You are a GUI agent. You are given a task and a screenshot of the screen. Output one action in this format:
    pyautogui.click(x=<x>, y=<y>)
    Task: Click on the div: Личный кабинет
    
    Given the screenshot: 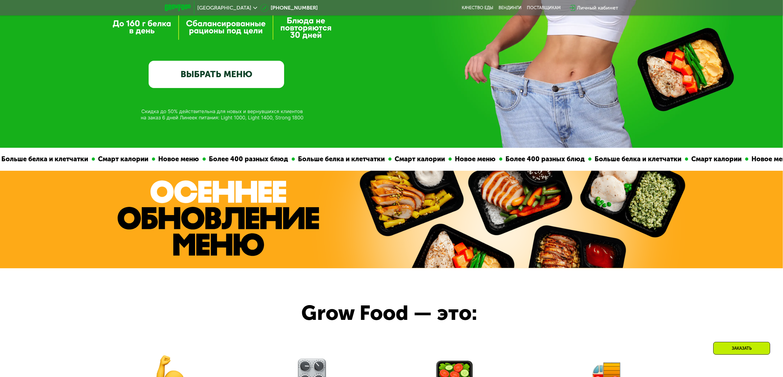 What is the action you would take?
    pyautogui.click(x=598, y=8)
    